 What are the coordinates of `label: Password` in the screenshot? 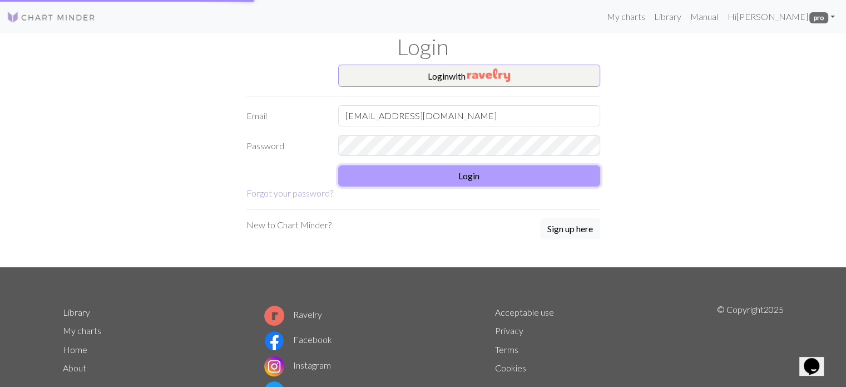 It's located at (286, 146).